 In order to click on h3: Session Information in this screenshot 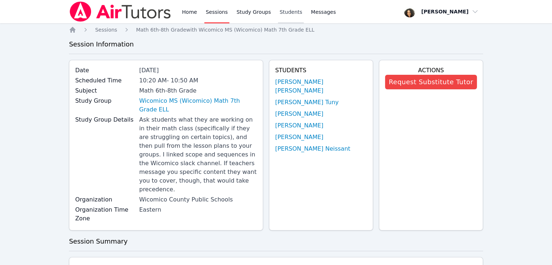, I will do `click(276, 44)`.